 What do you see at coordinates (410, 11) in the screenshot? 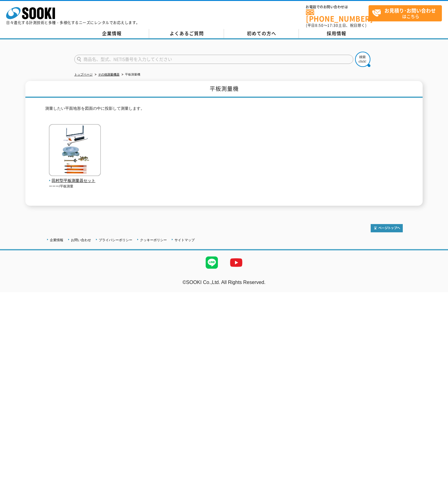
I see `strong: お見積り･お問い合わせ` at bounding box center [410, 11].